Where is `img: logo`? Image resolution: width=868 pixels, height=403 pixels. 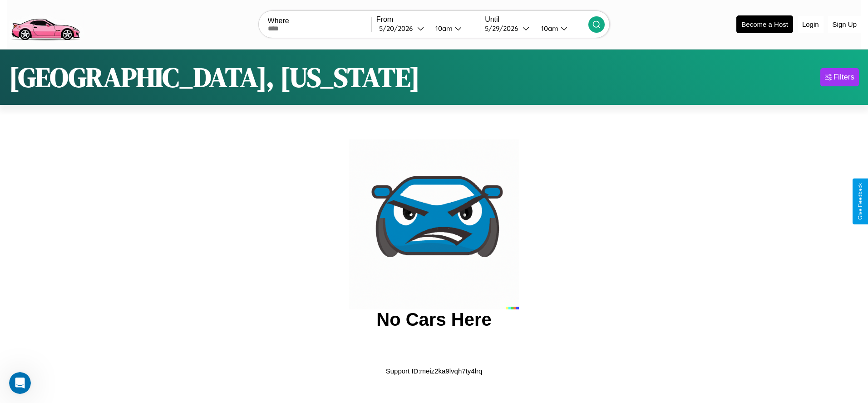
img: logo is located at coordinates (45, 24).